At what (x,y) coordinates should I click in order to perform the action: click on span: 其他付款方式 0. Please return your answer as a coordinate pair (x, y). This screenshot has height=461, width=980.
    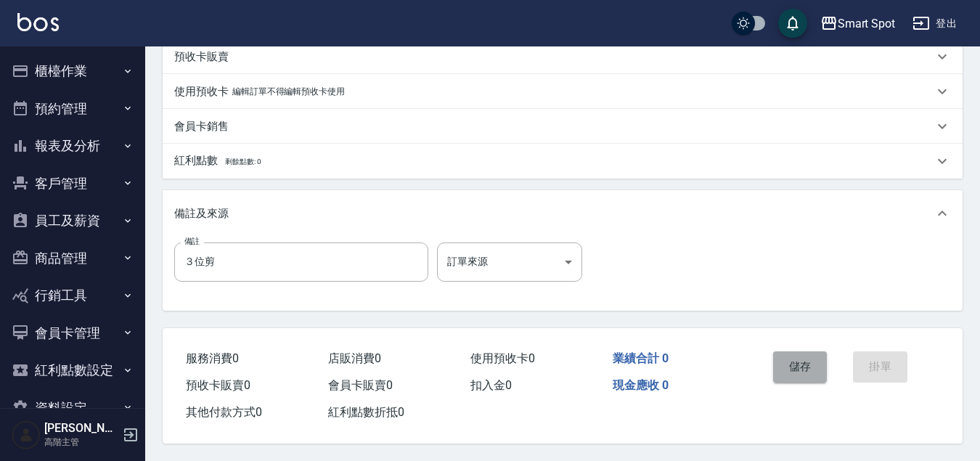
    Looking at the image, I should click on (223, 411).